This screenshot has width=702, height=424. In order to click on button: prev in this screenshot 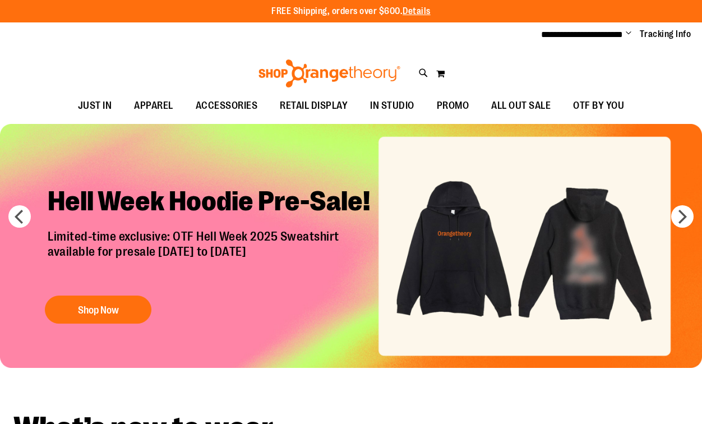, I will do `click(20, 216)`.